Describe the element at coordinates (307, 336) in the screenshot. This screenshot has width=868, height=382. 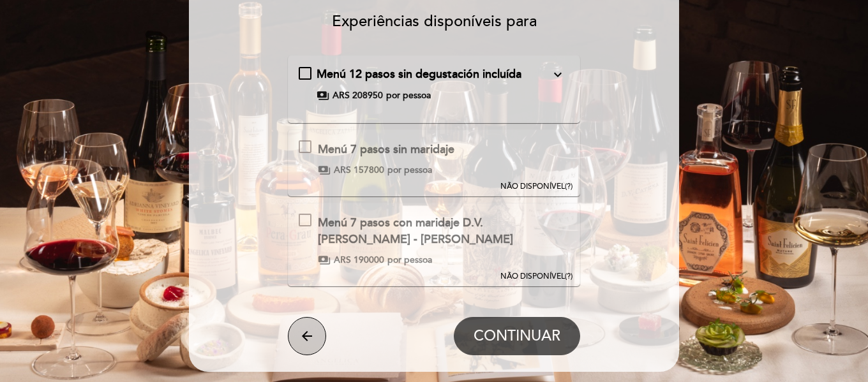
I see `button: arrow_back` at that location.